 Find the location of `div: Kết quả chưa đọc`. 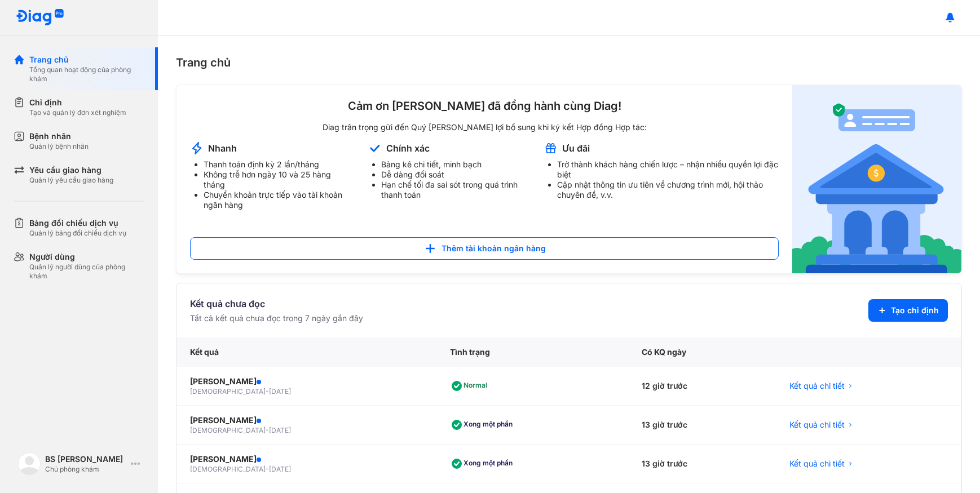

div: Kết quả chưa đọc is located at coordinates (276, 303).